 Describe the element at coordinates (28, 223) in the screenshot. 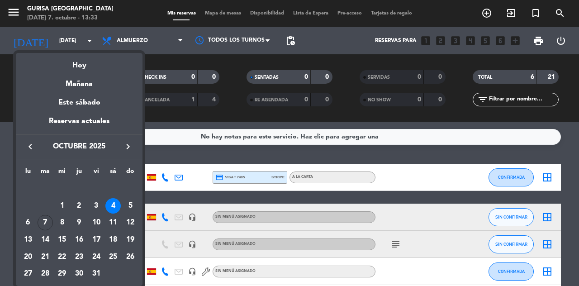

I see `td: 6 de octubre de 2025` at that location.